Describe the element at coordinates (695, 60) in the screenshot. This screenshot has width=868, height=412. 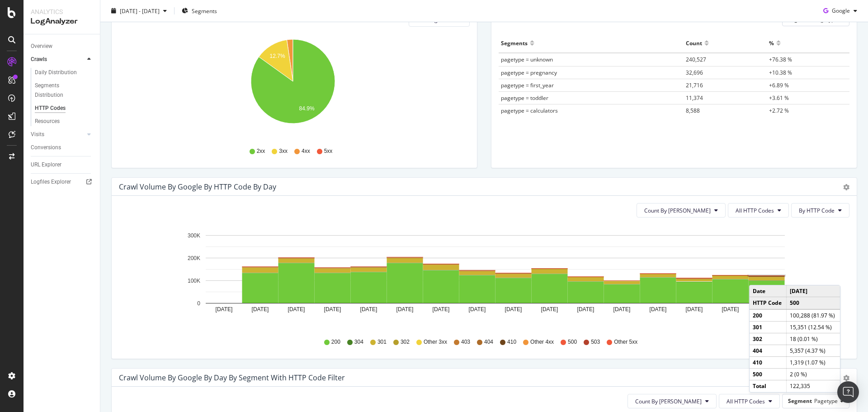
I see `span: 240,527` at that location.